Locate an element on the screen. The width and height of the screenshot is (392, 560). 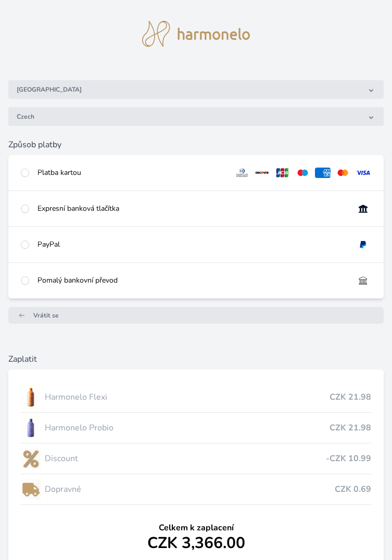
div: Pomalý bankovní převod is located at coordinates (192, 281).